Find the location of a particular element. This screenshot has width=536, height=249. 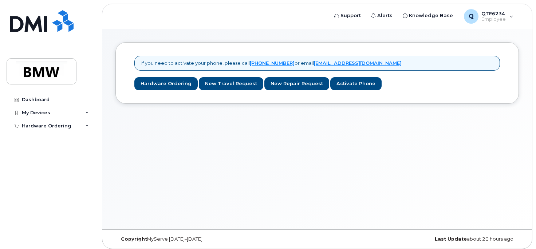

a: Activate Phone is located at coordinates (356, 84).